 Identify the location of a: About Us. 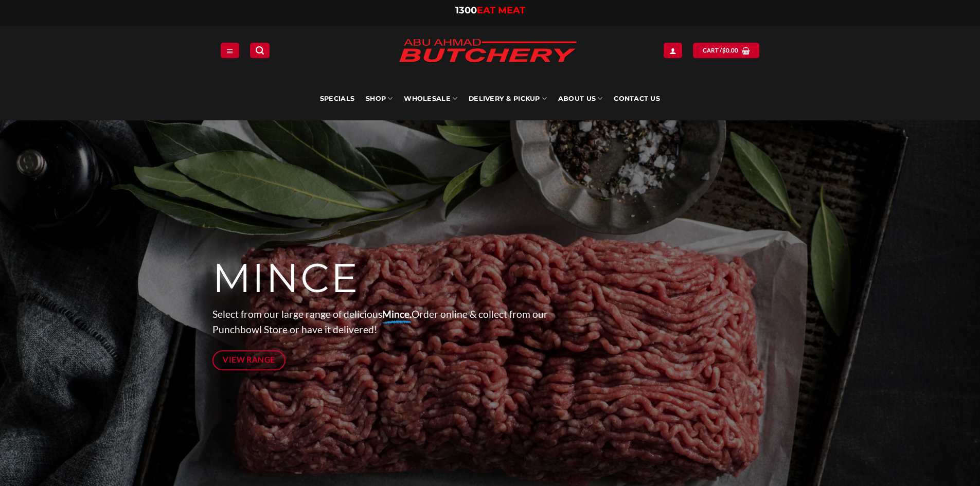
(580, 99).